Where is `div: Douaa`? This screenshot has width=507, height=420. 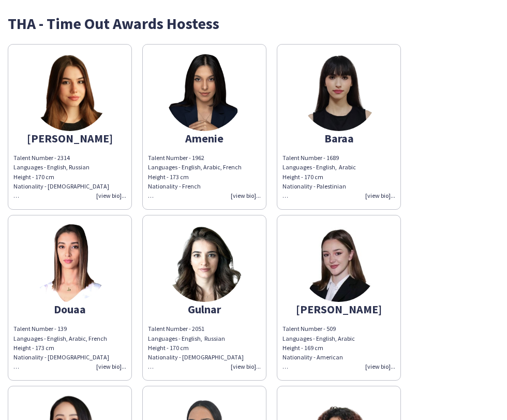
div: Douaa is located at coordinates (70, 309).